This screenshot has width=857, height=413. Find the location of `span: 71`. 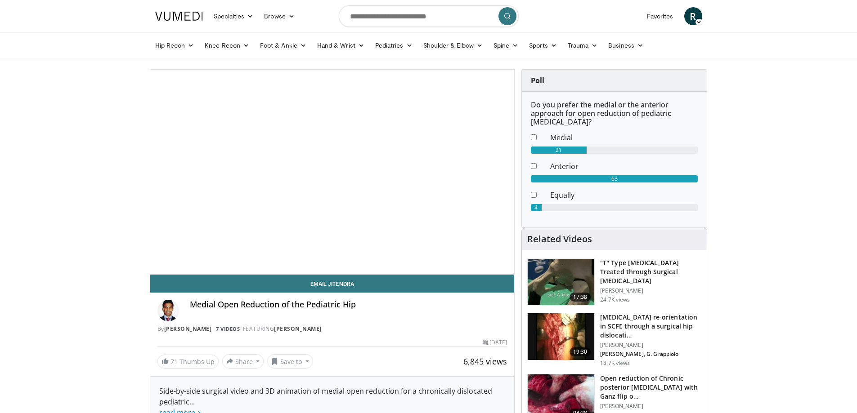

span: 71 is located at coordinates (174, 362).